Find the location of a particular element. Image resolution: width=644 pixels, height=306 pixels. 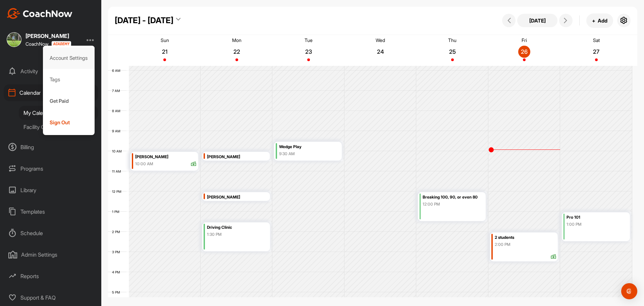

button: +Add is located at coordinates (600, 21).